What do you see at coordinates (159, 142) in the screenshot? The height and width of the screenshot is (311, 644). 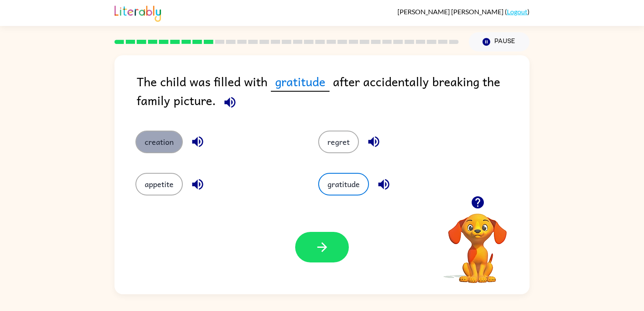 I see `button: creation` at bounding box center [159, 142].